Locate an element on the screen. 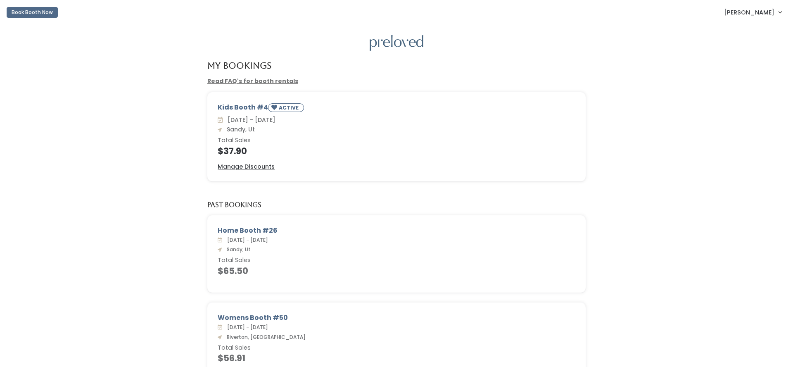 The image size is (793, 367). h4: My Bookings is located at coordinates (239, 65).